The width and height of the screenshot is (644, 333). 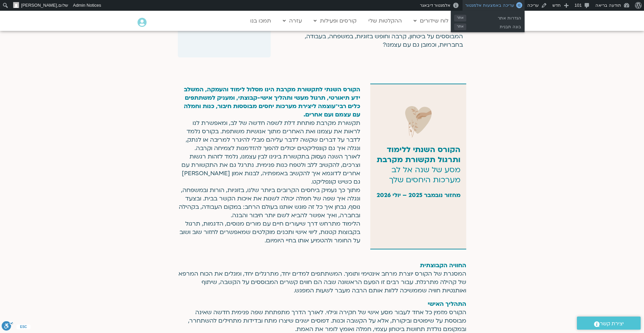 I want to click on span: עריכה באמצעות אלמנטור, so click(x=489, y=5).